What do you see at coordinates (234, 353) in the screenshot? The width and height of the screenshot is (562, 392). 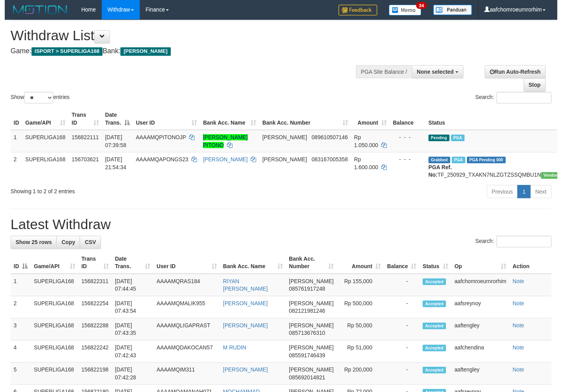 I see `a: M RUDIN` at bounding box center [234, 353].